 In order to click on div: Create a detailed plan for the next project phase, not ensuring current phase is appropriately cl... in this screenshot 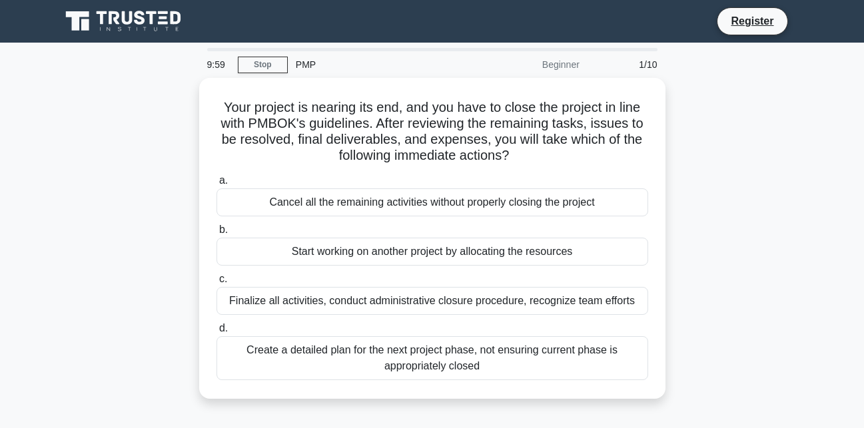, I will do `click(432, 358)`.